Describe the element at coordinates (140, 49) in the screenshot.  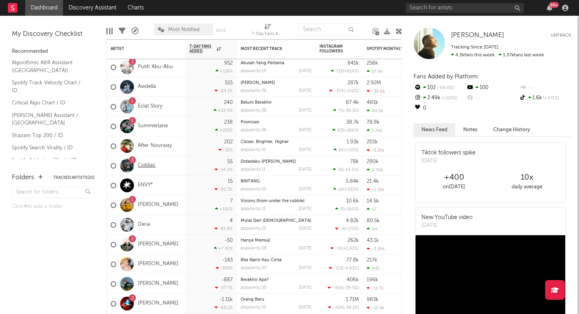
I see `div: Artist` at that location.